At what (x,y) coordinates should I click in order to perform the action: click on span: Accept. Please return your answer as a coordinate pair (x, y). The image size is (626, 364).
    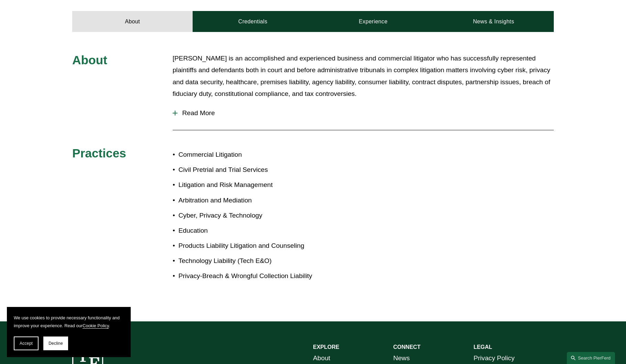
    Looking at the image, I should click on (26, 344).